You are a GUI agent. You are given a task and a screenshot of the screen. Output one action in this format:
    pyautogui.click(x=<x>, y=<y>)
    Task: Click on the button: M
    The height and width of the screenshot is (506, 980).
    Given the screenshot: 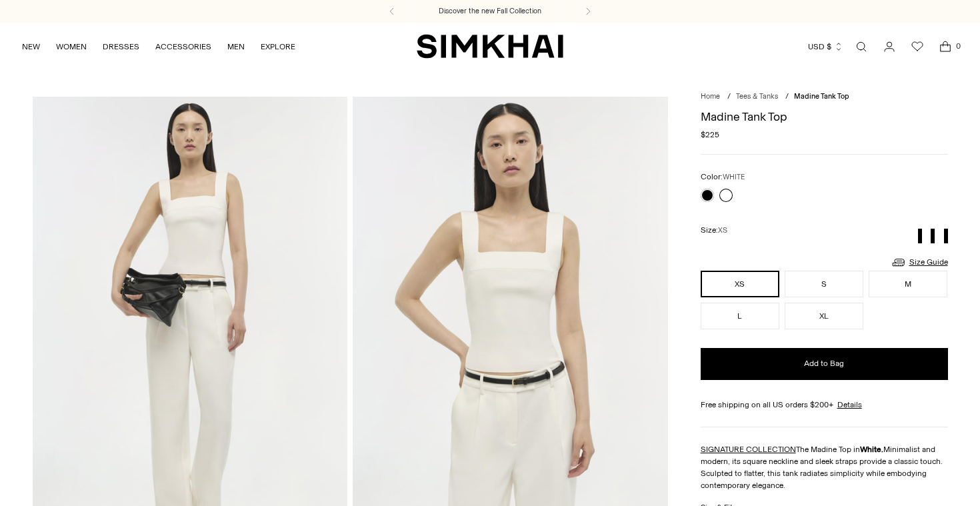 What is the action you would take?
    pyautogui.click(x=908, y=284)
    